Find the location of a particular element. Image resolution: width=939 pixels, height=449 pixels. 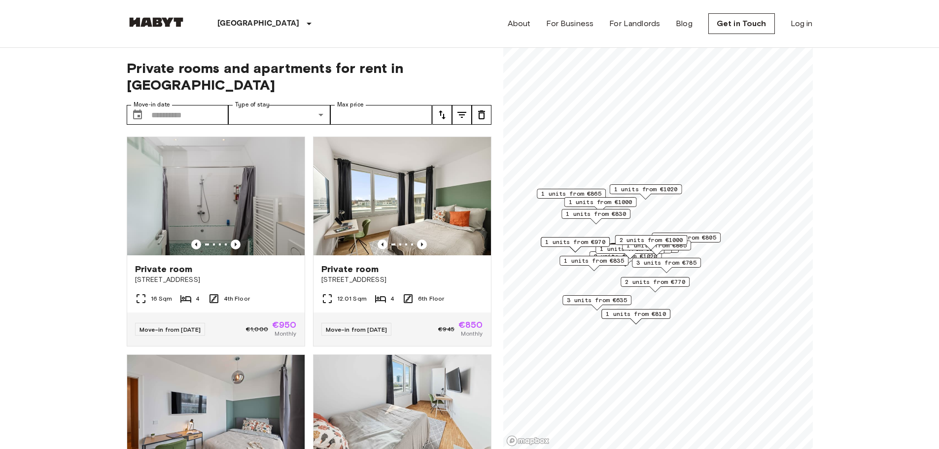

img: Marketing picture of unit DE-02-021-002-02HF is located at coordinates (402, 196).